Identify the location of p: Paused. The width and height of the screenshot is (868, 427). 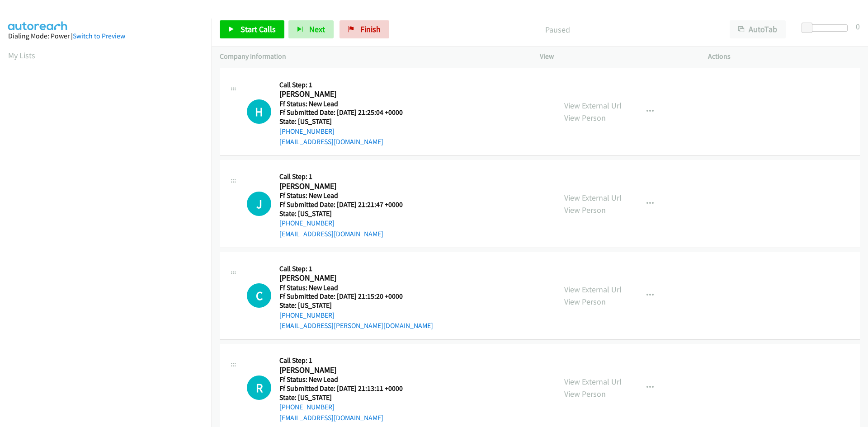
(557, 29).